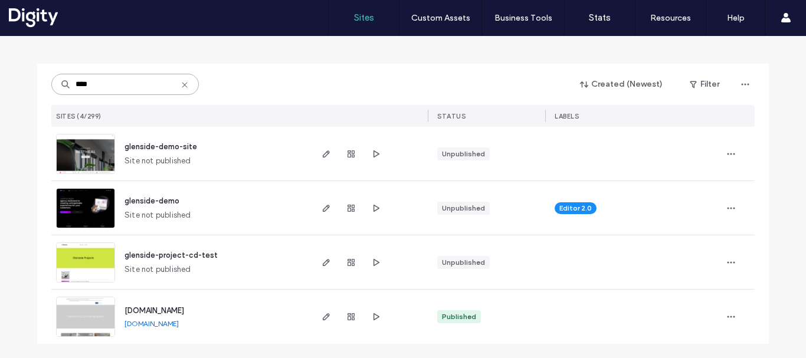 This screenshot has width=806, height=358. What do you see at coordinates (621, 84) in the screenshot?
I see `button: Created (Newest)` at bounding box center [621, 84].